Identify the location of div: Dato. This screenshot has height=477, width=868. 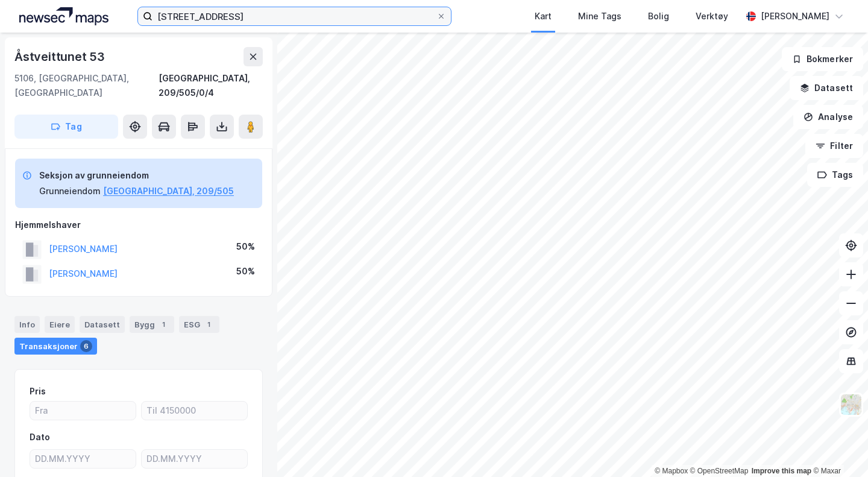
(40, 437).